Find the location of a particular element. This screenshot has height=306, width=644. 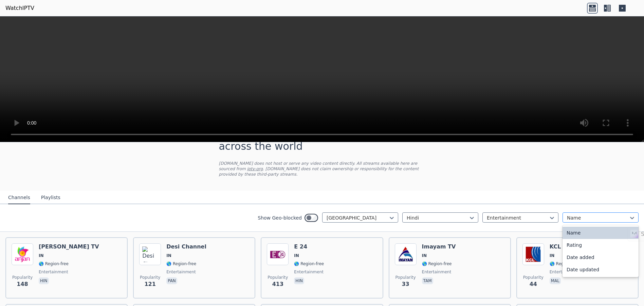

div: Date updated is located at coordinates (601, 269).